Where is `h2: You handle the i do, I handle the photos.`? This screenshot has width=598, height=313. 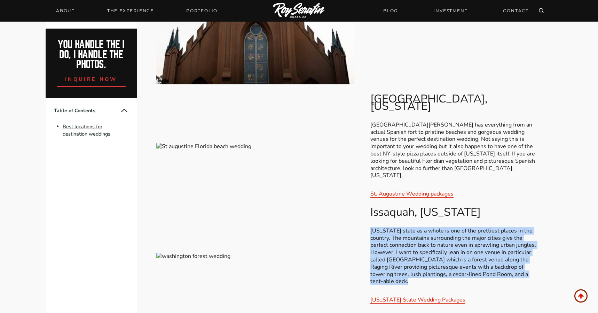
h2: You handle the i do, I handle the photos. is located at coordinates (91, 55).